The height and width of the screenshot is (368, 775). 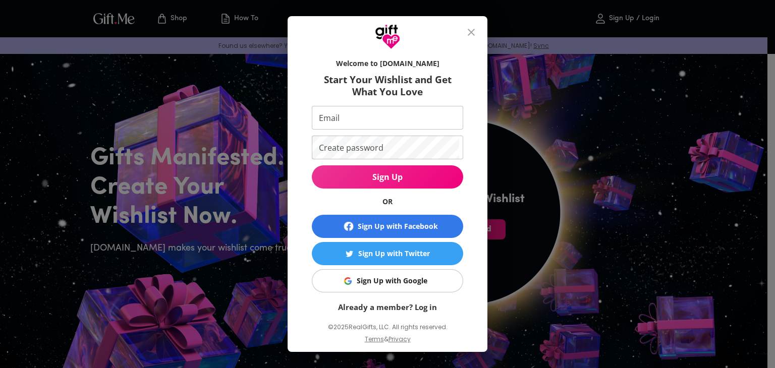 What do you see at coordinates (387, 327) in the screenshot?
I see `p: © 2025 RealGifts, LLC. All rights reserved.` at bounding box center [387, 327].